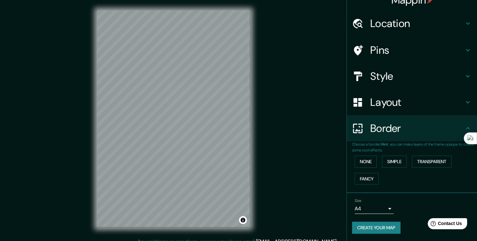 This screenshot has height=241, width=477. I want to click on h4: Location, so click(417, 23).